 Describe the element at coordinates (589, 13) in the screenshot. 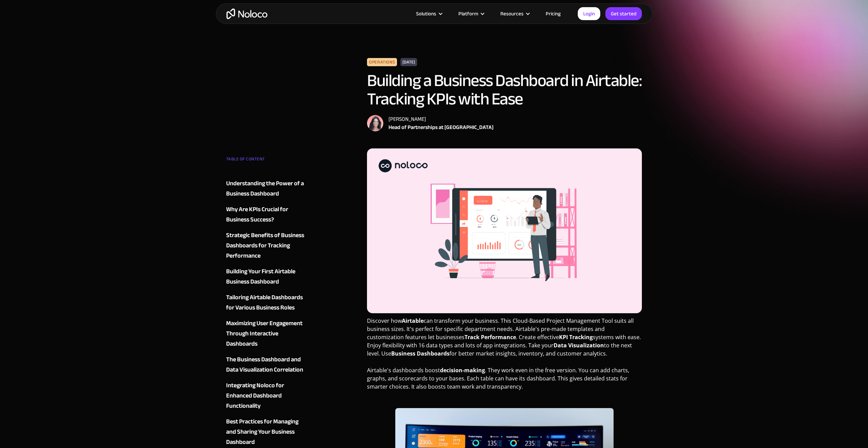

I see `a: Login` at that location.